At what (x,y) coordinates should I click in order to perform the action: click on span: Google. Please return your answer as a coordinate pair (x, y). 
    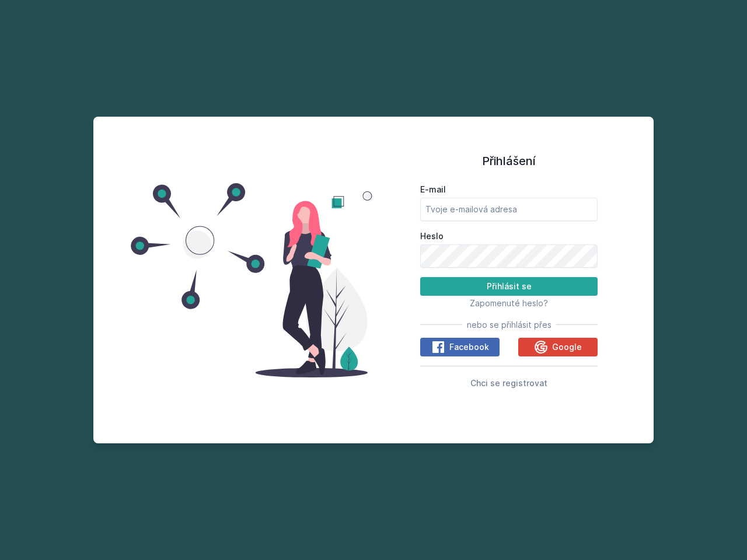
    Looking at the image, I should click on (566, 347).